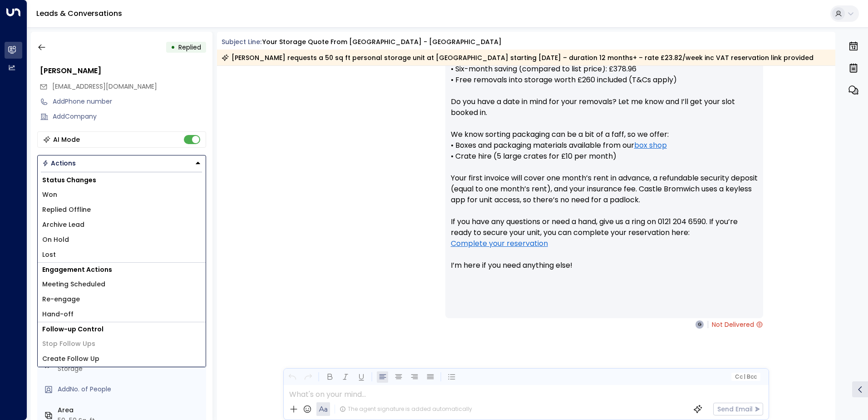 The height and width of the screenshot is (420, 868). What do you see at coordinates (121, 163) in the screenshot?
I see `div: Button group with a nested menu` at bounding box center [121, 163].